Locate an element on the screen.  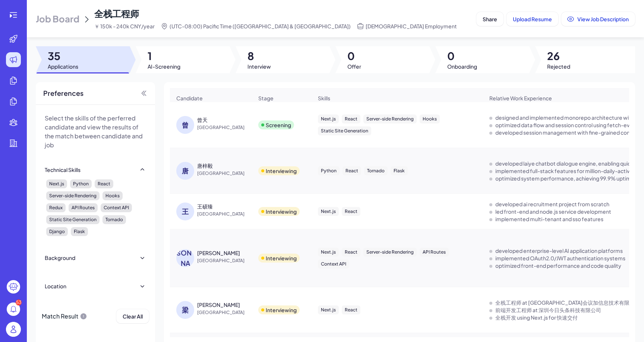
span: 35 is located at coordinates (63, 56).